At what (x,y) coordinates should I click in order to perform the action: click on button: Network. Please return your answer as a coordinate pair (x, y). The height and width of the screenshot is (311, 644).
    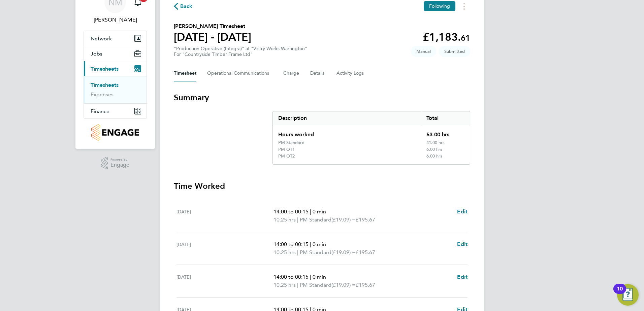
    Looking at the image, I should click on (115, 38).